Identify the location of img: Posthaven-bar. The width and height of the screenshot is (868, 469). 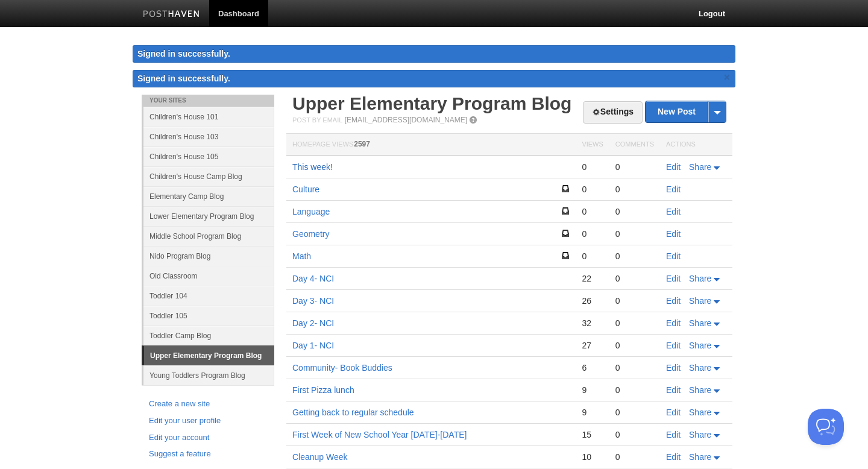
(171, 14).